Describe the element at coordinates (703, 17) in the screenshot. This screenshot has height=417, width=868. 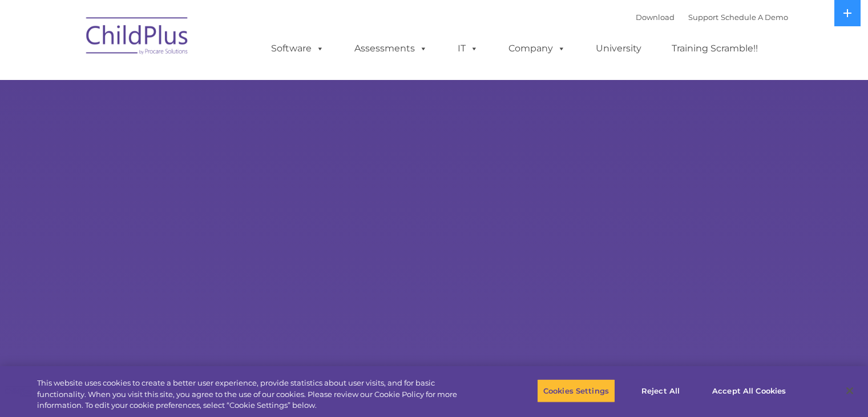
I see `a: Support` at that location.